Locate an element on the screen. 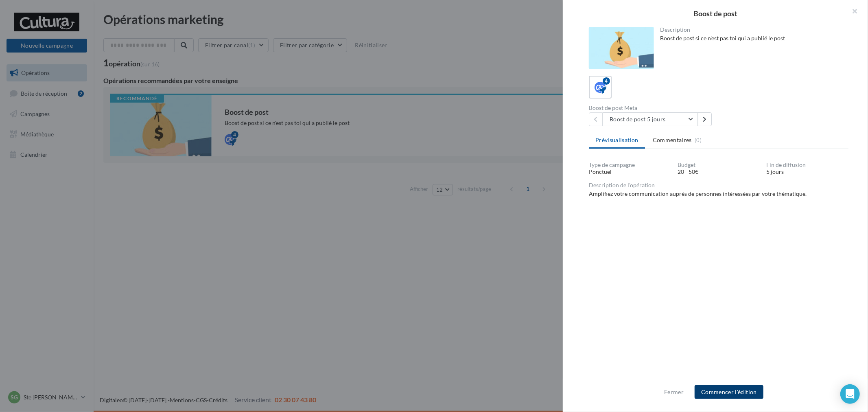 This screenshot has width=868, height=412. button: Boost de post 5 jours is located at coordinates (650, 119).